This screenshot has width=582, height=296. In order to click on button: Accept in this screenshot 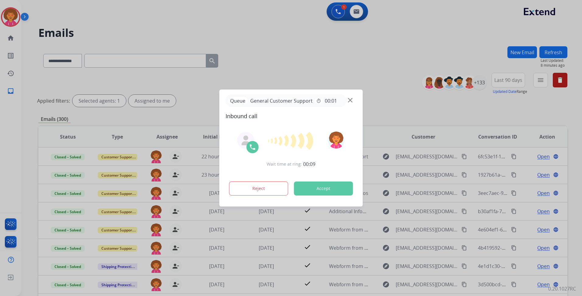, I will do `click(323, 188)`.